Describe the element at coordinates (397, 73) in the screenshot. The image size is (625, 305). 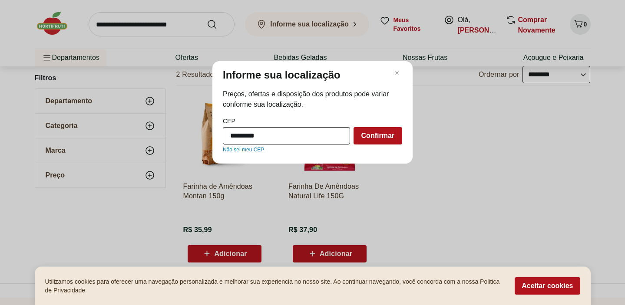
I see `button: Fechar modal de regionalização` at that location.